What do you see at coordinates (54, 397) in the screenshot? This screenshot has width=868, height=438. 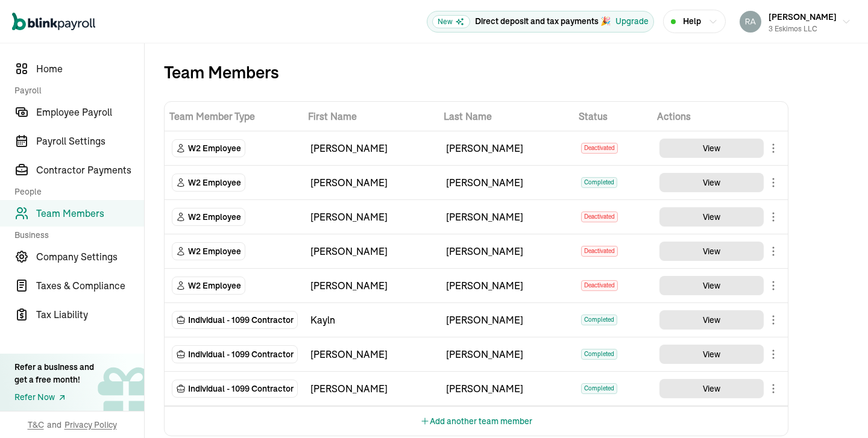 I see `div: Refer Now` at bounding box center [54, 397].